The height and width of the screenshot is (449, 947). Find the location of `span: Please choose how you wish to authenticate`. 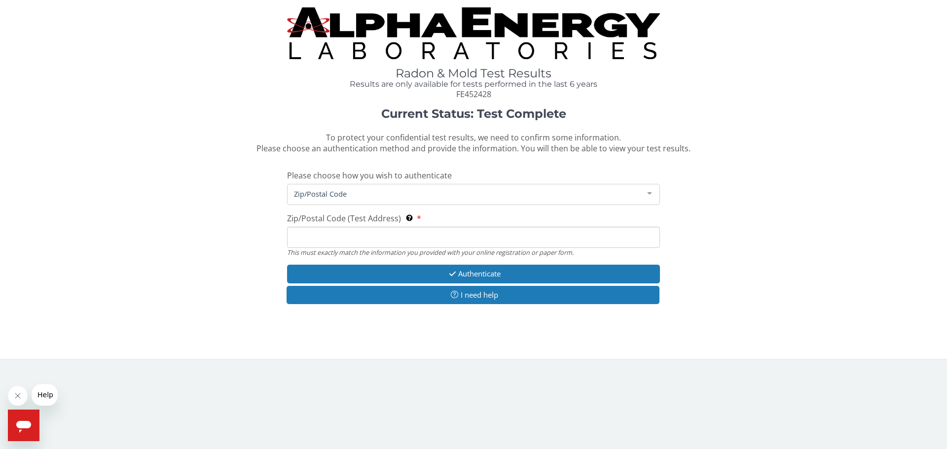

span: Please choose how you wish to authenticate is located at coordinates (370, 176).